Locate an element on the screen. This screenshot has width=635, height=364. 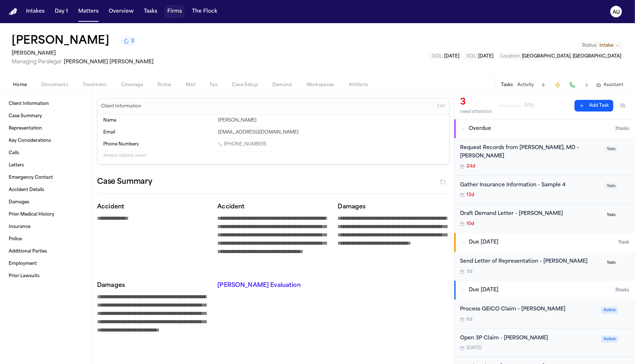
button: Overdue3tasks is located at coordinates (544, 129).